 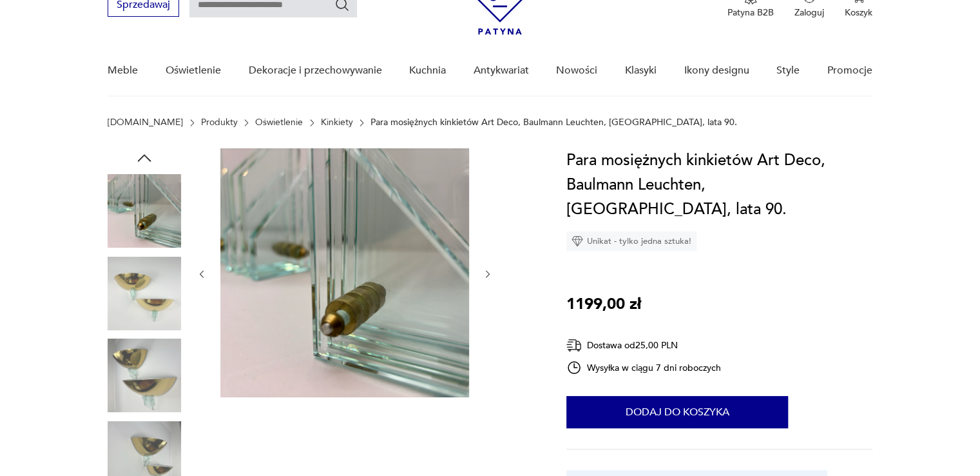 I want to click on a: Klasyki, so click(x=640, y=70).